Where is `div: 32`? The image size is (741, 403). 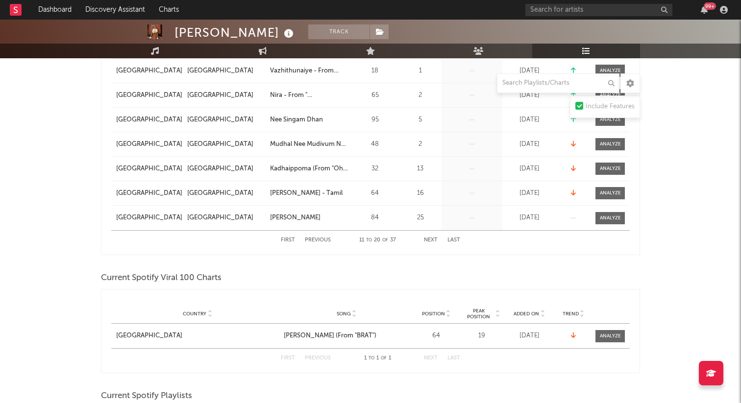 div: 32 is located at coordinates (375, 169).